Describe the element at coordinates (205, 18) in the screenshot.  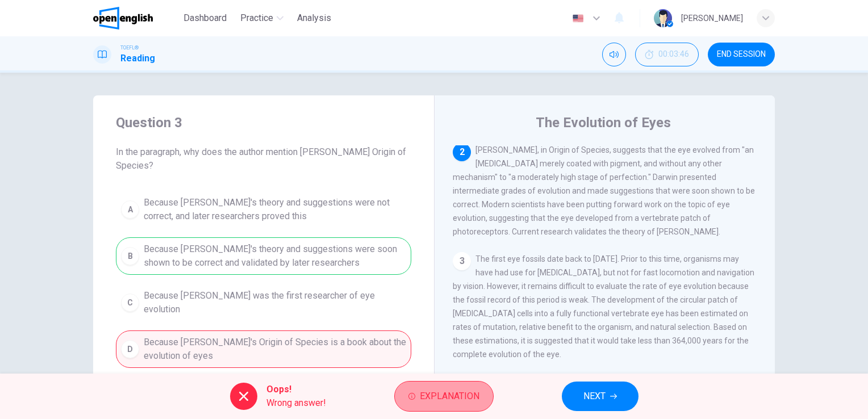
I see `button: Dashboard` at that location.